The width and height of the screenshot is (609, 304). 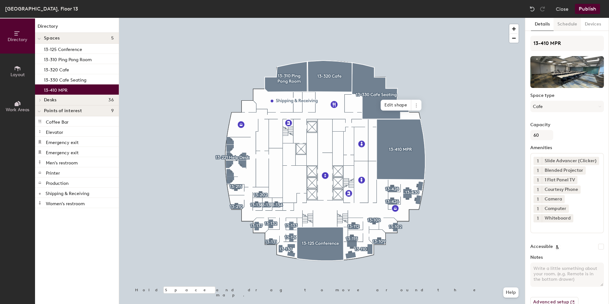 I want to click on img: The space named 13-410 MPR, so click(x=567, y=72).